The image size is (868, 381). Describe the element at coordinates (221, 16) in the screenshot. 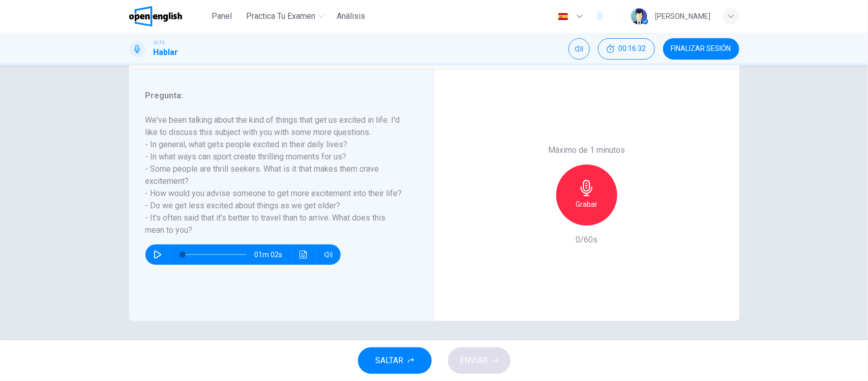

I see `button: Panel` at that location.